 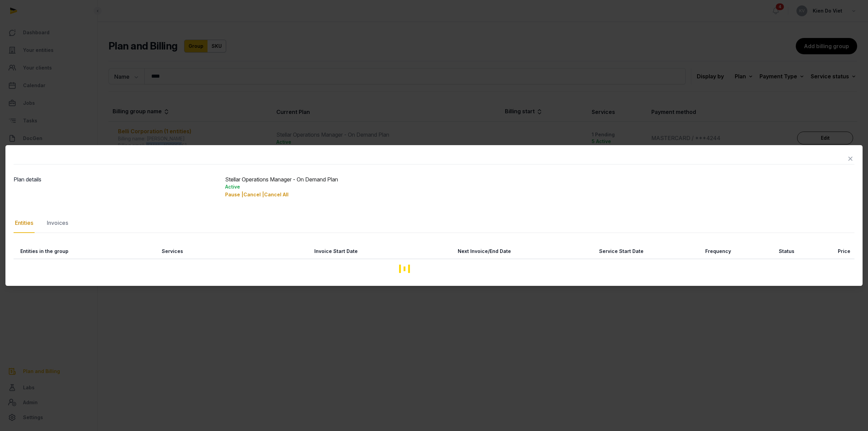 What do you see at coordinates (254, 194) in the screenshot?
I see `span: Cancel |` at bounding box center [254, 194].